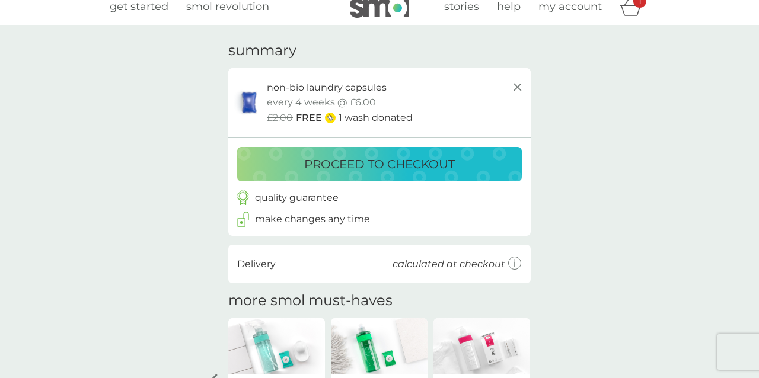  Describe the element at coordinates (449, 265) in the screenshot. I see `p: calculated at checkout` at that location.